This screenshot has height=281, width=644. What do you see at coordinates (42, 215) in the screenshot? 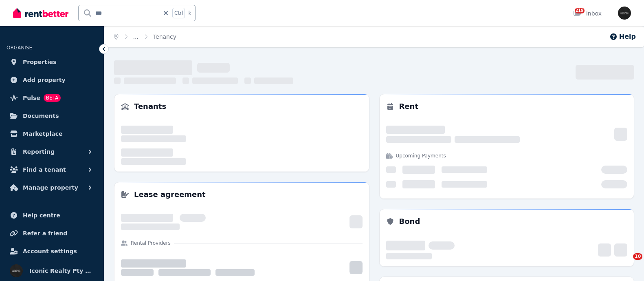
I see `span: Help centre` at bounding box center [42, 215].